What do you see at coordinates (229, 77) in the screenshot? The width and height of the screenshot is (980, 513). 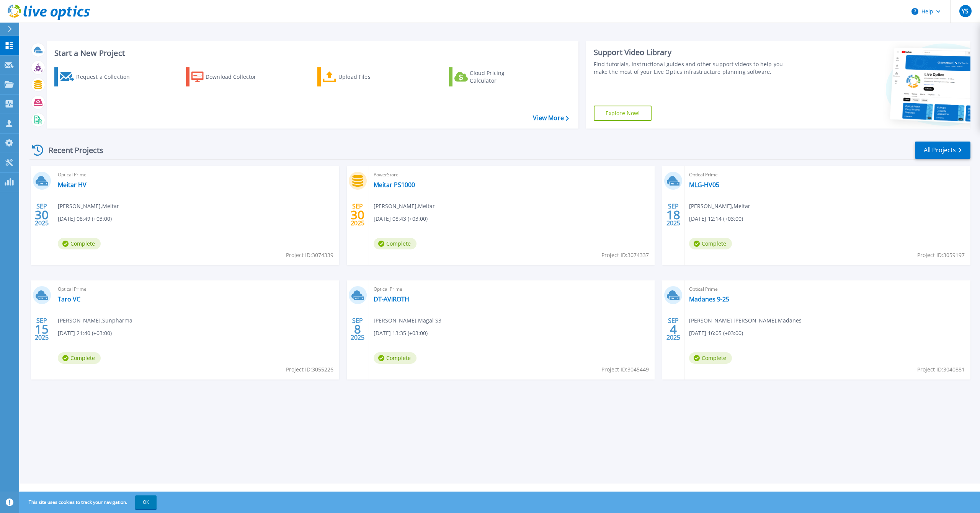 I see `a: Download Collector` at bounding box center [229, 77].